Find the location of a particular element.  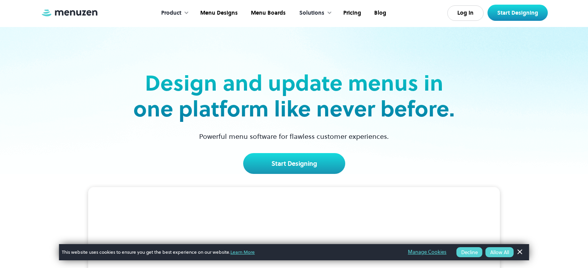

a: Menu Boards is located at coordinates (267, 13).